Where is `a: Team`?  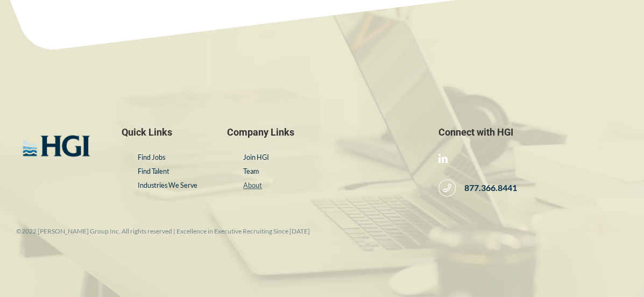
a: Team is located at coordinates (250, 171).